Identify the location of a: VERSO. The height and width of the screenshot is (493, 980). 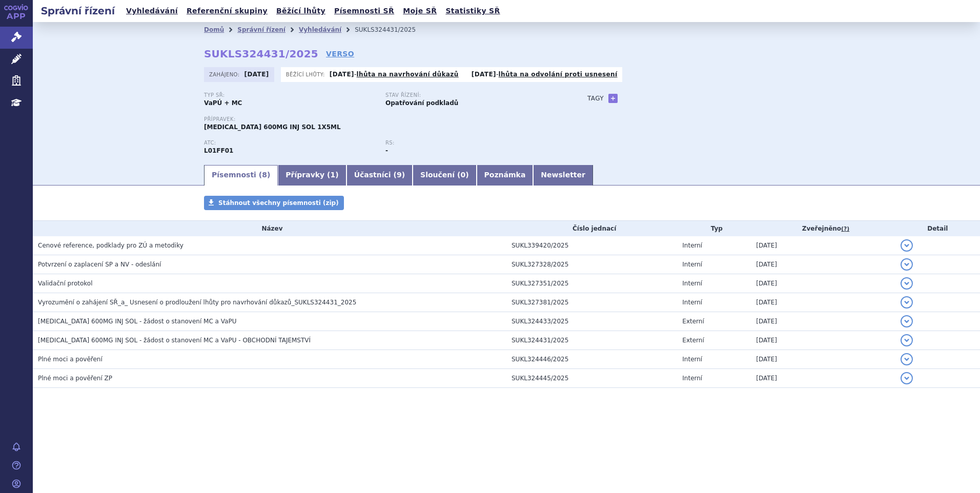
(339, 54).